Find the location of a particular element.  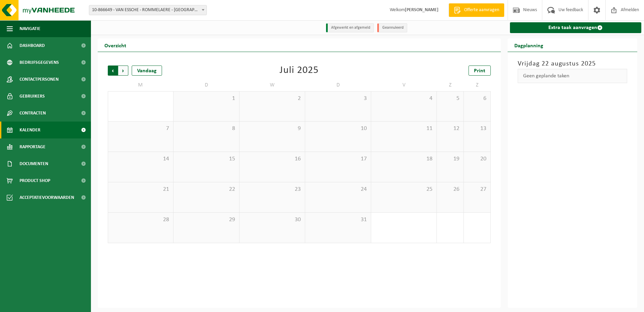

span: Contracten is located at coordinates (32, 113).